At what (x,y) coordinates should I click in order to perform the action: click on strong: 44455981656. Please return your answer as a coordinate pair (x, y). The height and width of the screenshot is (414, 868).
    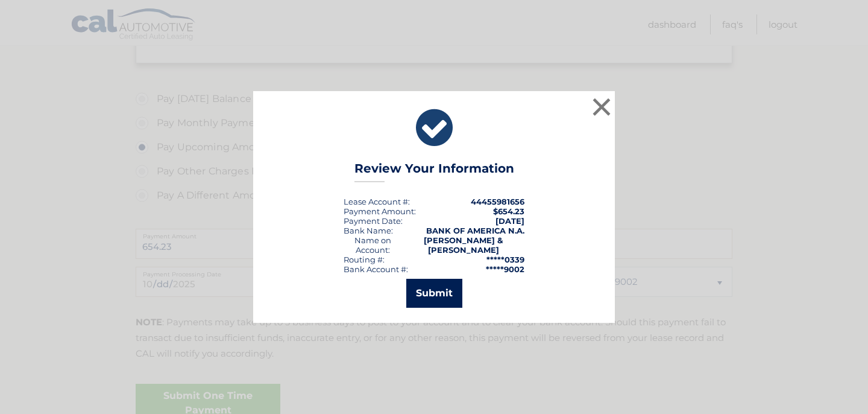
    Looking at the image, I should click on (497, 201).